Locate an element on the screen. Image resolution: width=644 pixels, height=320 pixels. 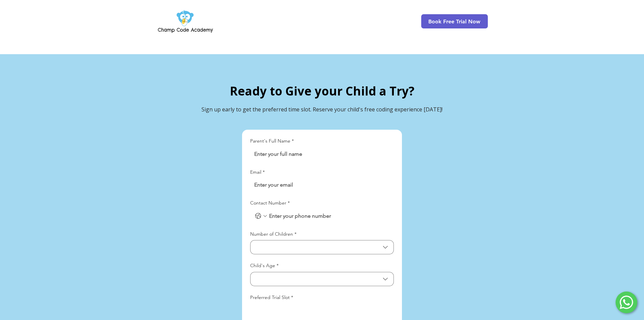
img: Champ Code Academy Logo PNG.png is located at coordinates (185, 21).